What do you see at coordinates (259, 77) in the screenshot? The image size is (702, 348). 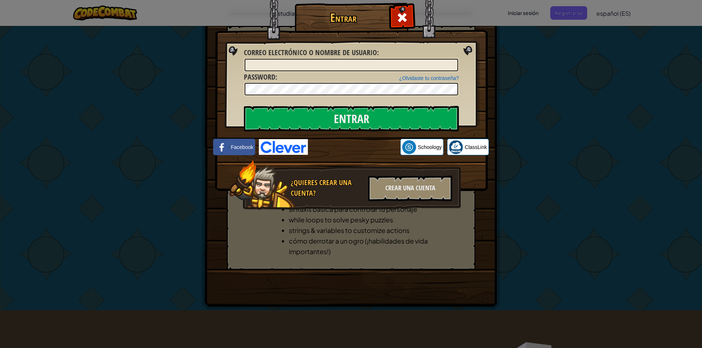 I see `span: Password` at bounding box center [259, 77].